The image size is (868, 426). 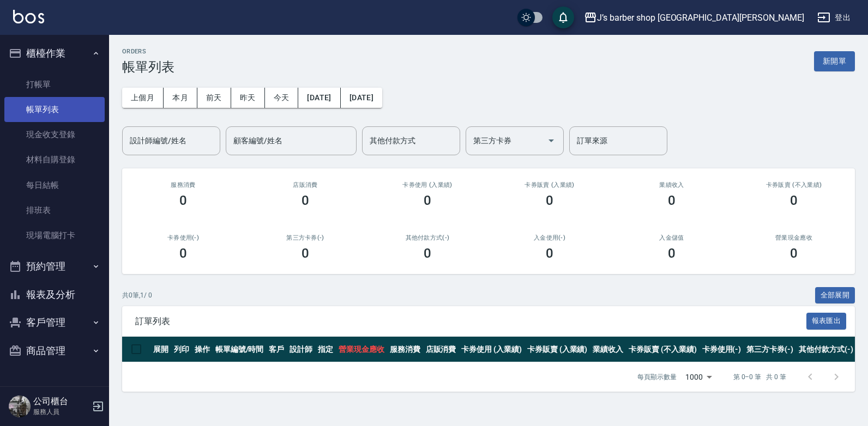 I want to click on button: 報表匯出, so click(x=826, y=321).